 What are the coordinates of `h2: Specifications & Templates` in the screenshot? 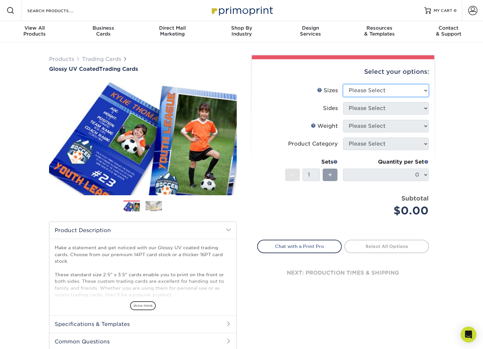 It's located at (143, 324).